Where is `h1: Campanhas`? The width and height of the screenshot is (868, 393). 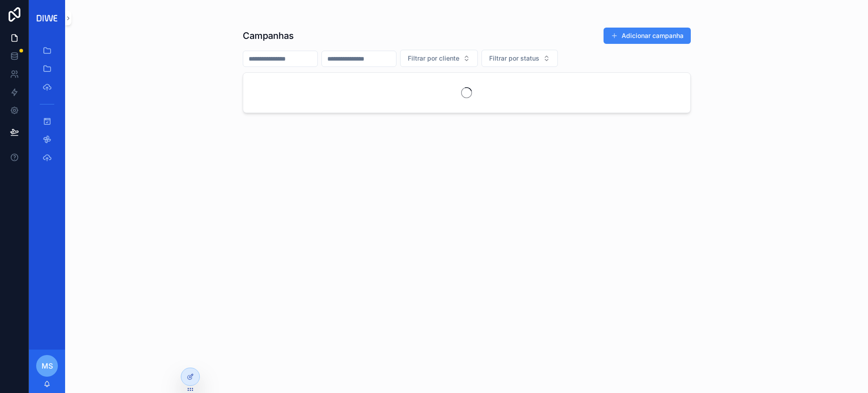 h1: Campanhas is located at coordinates (268, 36).